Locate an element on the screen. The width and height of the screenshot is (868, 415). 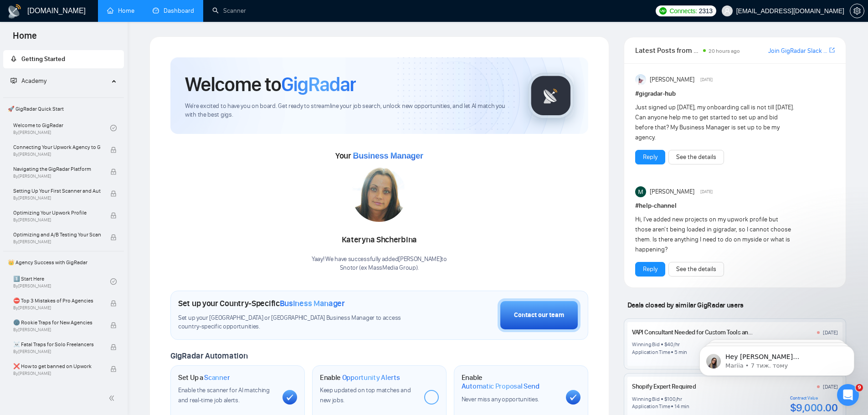
span: Optimizing and A/B Testing Your Scanner for Better Results is located at coordinates (57, 235).